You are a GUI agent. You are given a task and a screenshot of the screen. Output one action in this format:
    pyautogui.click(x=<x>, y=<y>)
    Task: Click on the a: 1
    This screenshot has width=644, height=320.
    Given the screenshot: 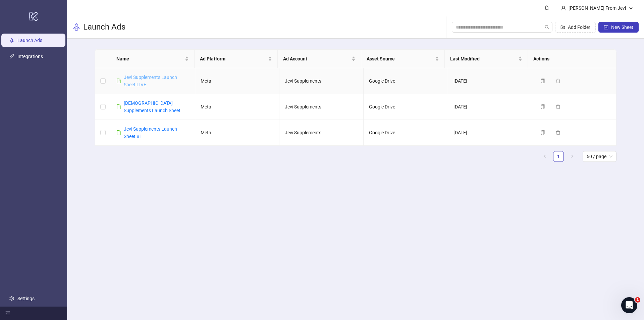 What is the action you would take?
    pyautogui.click(x=559, y=157)
    